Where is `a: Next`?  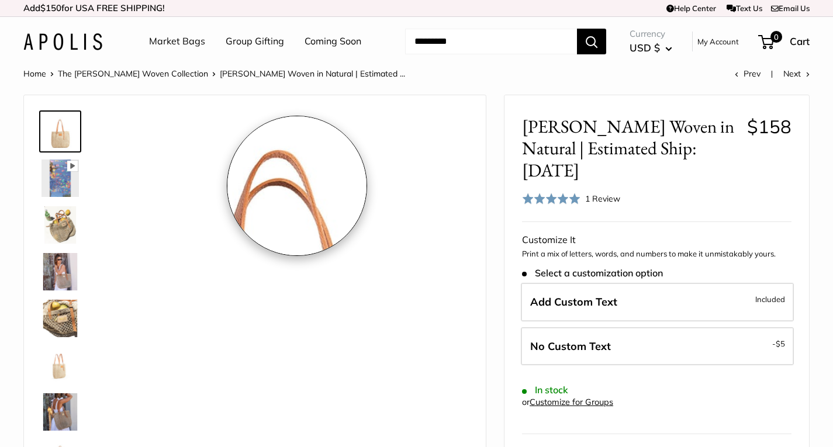 a: Next is located at coordinates (796, 74).